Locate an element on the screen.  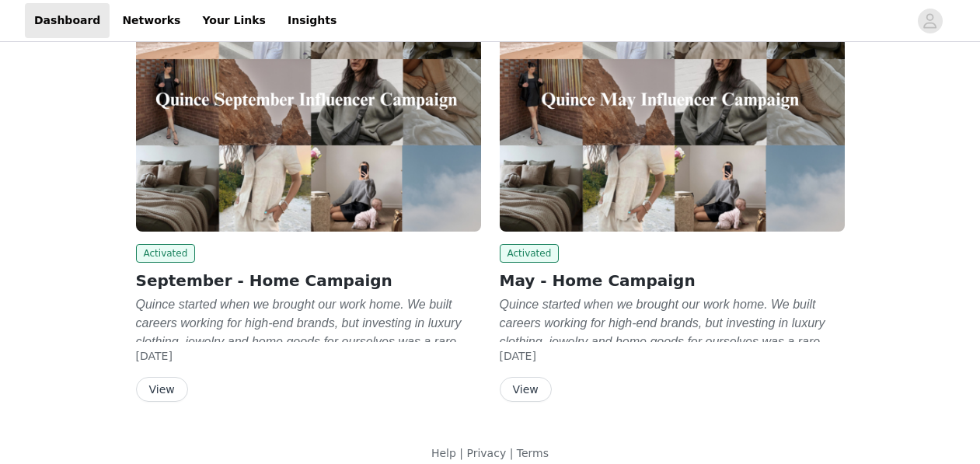
a: Insights is located at coordinates (311, 20).